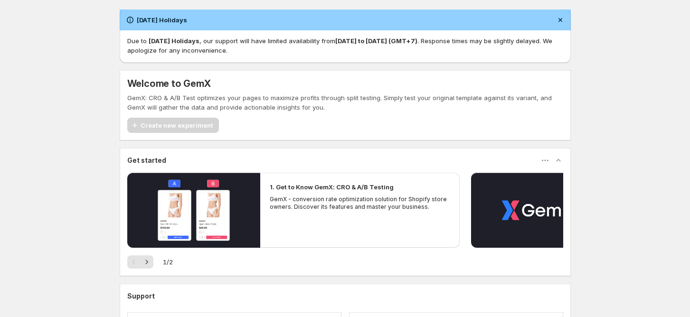 Image resolution: width=690 pixels, height=317 pixels. I want to click on h5: Welcome to GemX, so click(169, 84).